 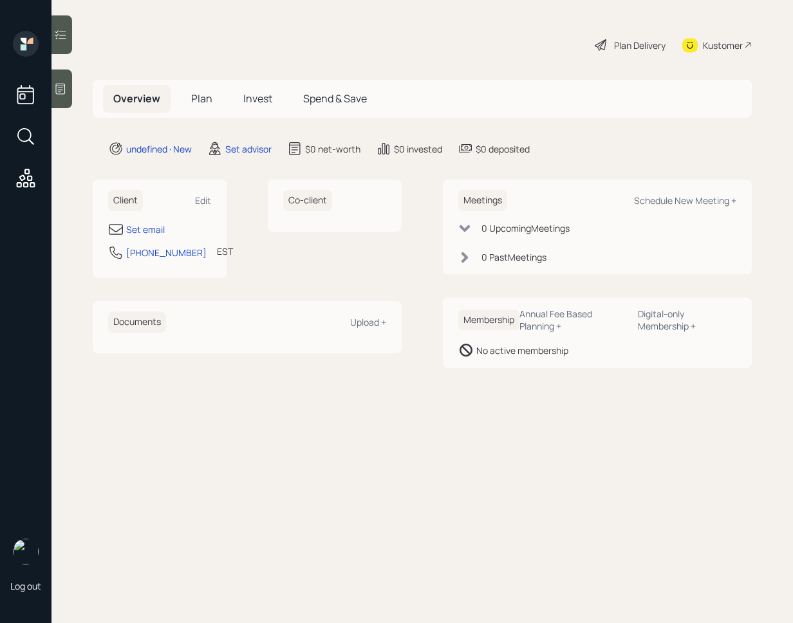 I want to click on div: 0 Upcoming Meeting s, so click(x=525, y=228).